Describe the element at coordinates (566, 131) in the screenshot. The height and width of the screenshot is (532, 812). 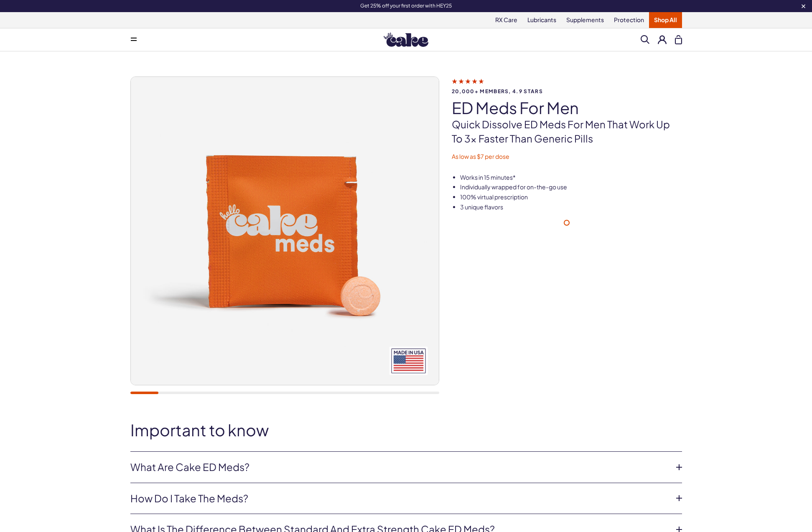
I see `p: Quick dissolve ED Meds for men that work up to 3x faster than generic pills` at that location.